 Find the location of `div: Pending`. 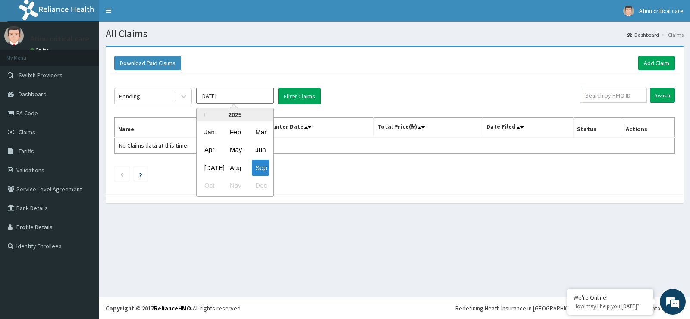

div: Pending is located at coordinates (129, 96).